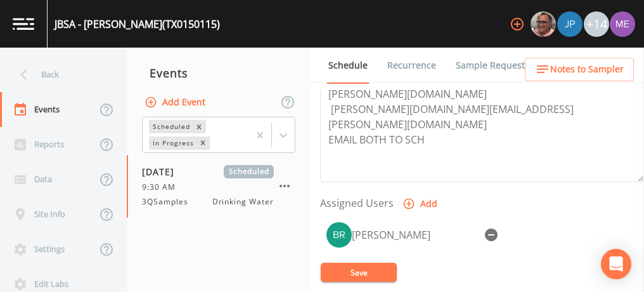 The image size is (644, 292). Describe the element at coordinates (341, 101) in the screenshot. I see `a: Forms` at that location.